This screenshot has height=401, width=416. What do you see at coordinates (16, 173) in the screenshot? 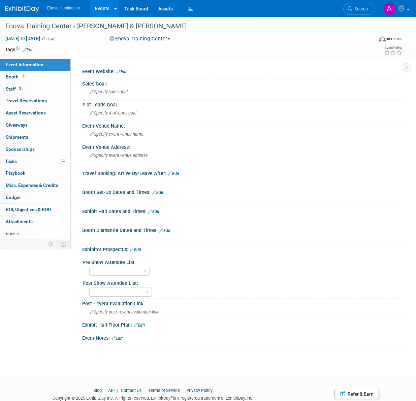
I see `span: Playbook` at bounding box center [16, 173].